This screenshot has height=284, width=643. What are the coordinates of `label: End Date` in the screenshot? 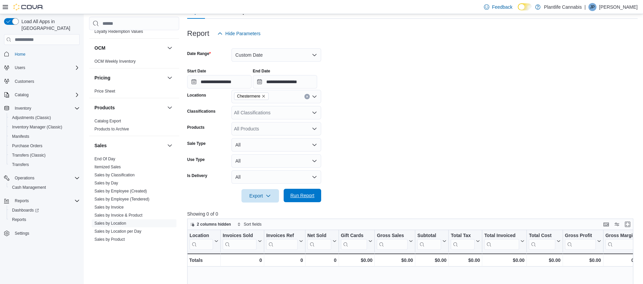 It's located at (262, 71).